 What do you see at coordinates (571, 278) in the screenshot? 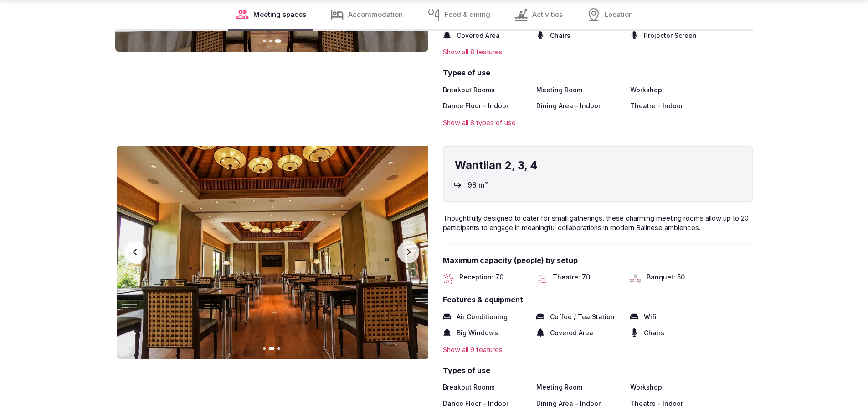
I see `span: Theatre: 70` at bounding box center [571, 278].